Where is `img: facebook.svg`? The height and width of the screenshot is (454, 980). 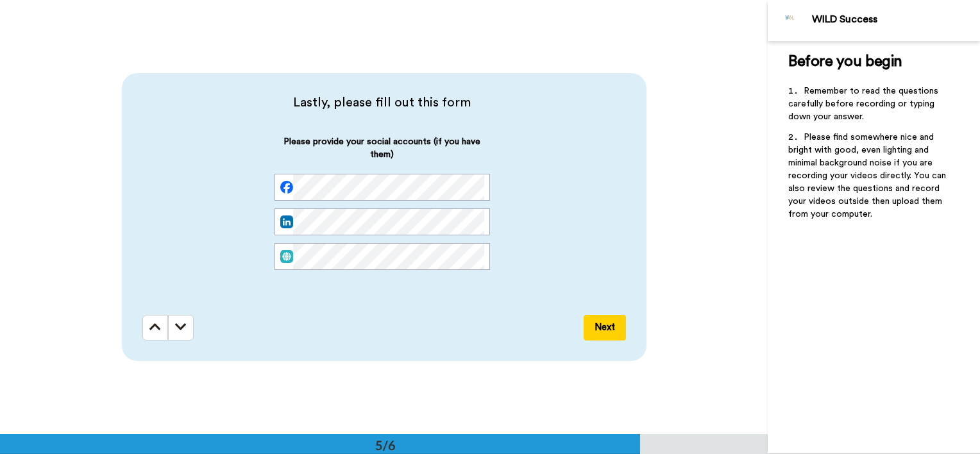
img: facebook.svg is located at coordinates (287, 187).